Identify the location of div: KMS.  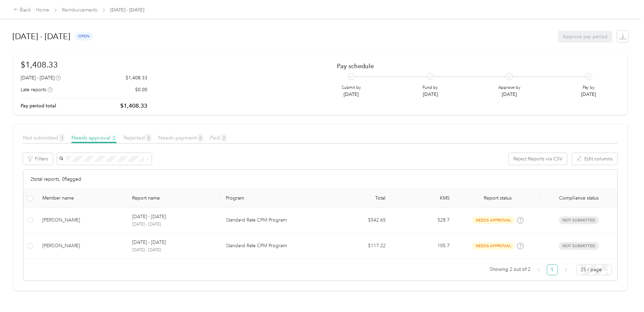
(423, 198).